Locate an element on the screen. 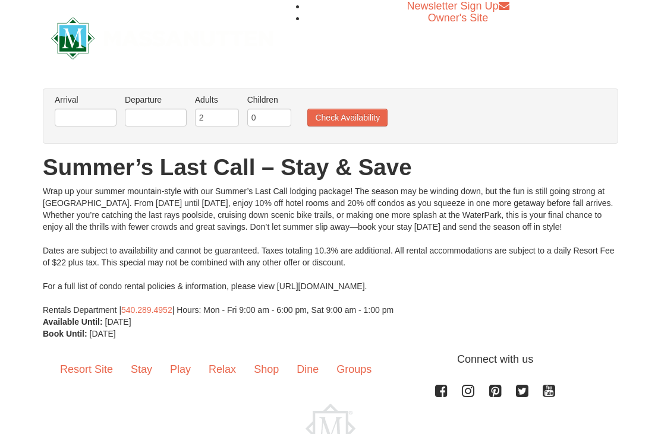 This screenshot has height=434, width=661. a: Resort Site is located at coordinates (86, 370).